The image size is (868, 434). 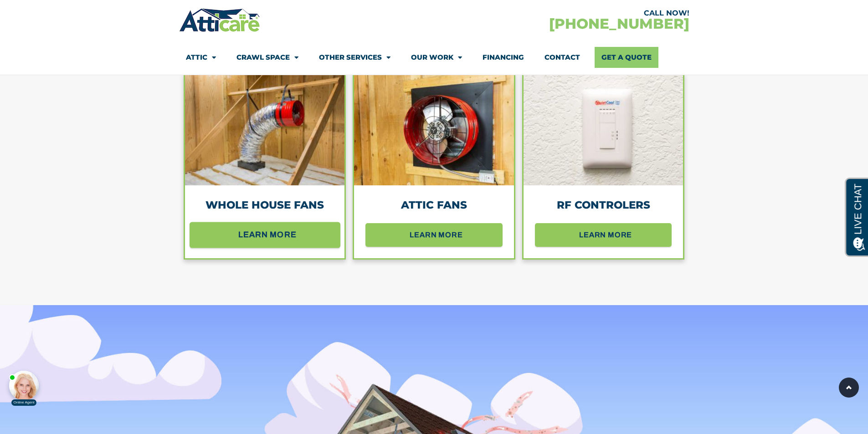 What do you see at coordinates (626, 58) in the screenshot?
I see `a: Get A Quote` at bounding box center [626, 58].